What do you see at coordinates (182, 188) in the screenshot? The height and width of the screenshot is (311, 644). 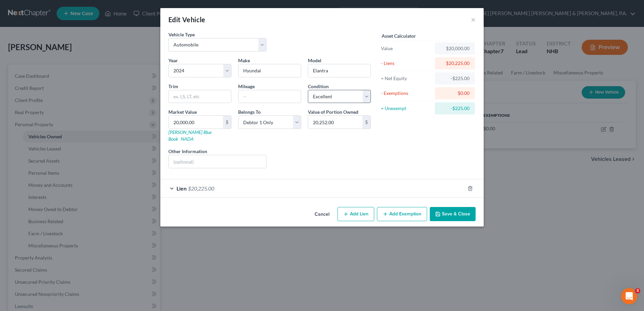 I see `span: Lien` at bounding box center [182, 188].